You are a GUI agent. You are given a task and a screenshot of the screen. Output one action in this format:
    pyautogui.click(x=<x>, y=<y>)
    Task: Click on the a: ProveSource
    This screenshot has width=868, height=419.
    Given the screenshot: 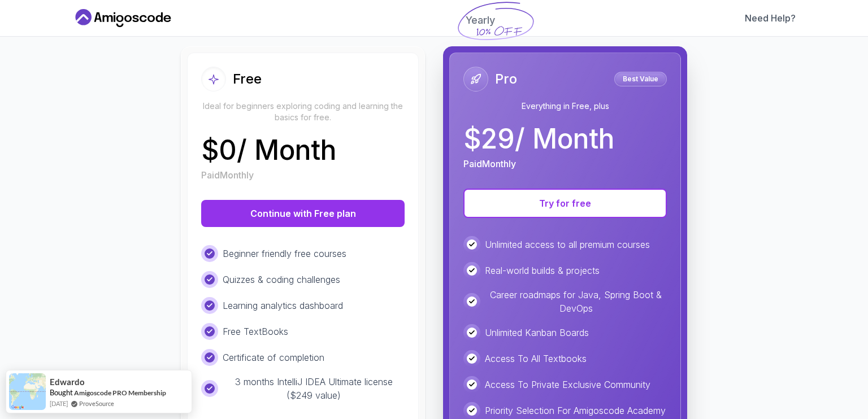 What is the action you would take?
    pyautogui.click(x=97, y=404)
    